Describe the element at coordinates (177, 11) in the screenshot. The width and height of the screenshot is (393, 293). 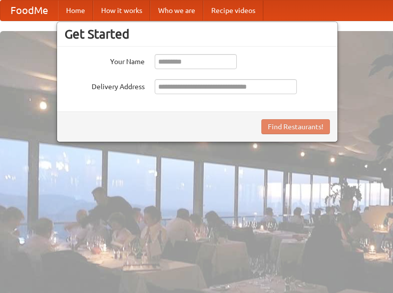
I see `a: Who we are` at that location.